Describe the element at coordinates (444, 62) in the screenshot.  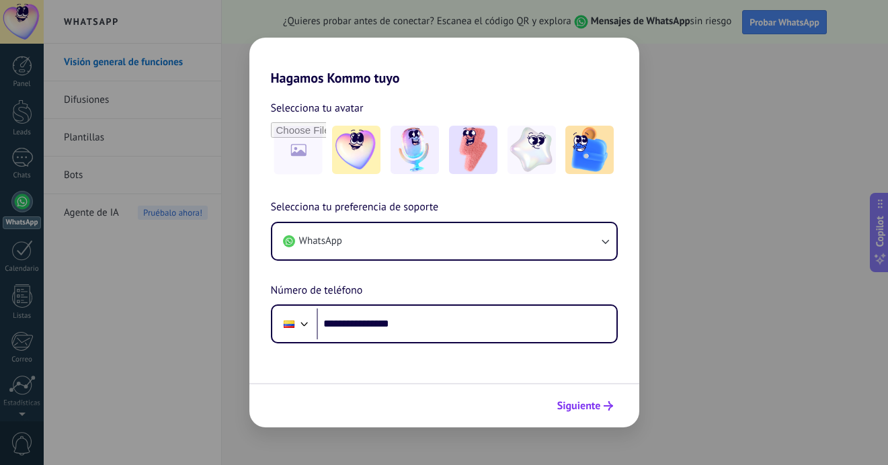
I see `h2: Hagamos Kommo tuyo` at that location.